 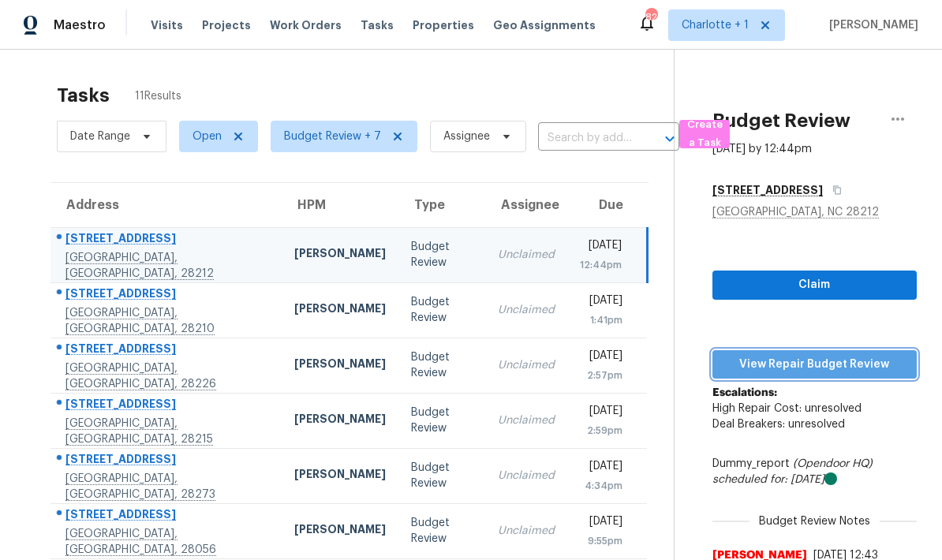 I want to click on th: HPM, so click(x=340, y=206).